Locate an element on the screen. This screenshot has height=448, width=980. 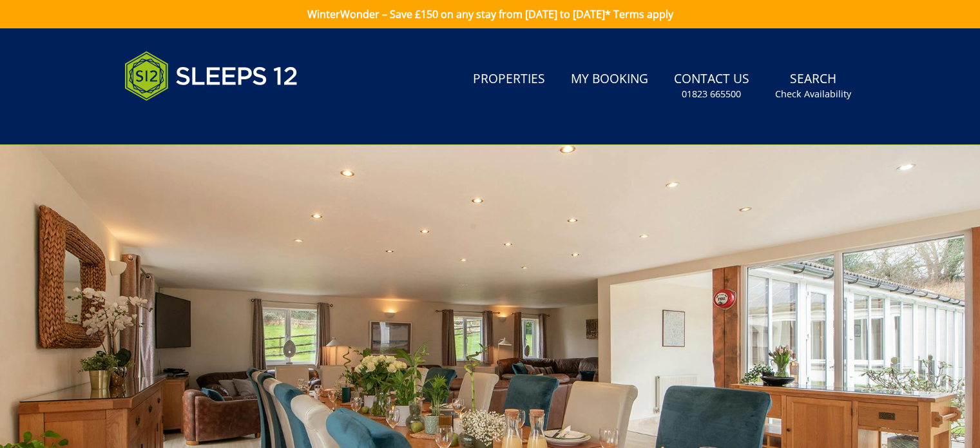
small: 01823 665500 is located at coordinates (711, 94).